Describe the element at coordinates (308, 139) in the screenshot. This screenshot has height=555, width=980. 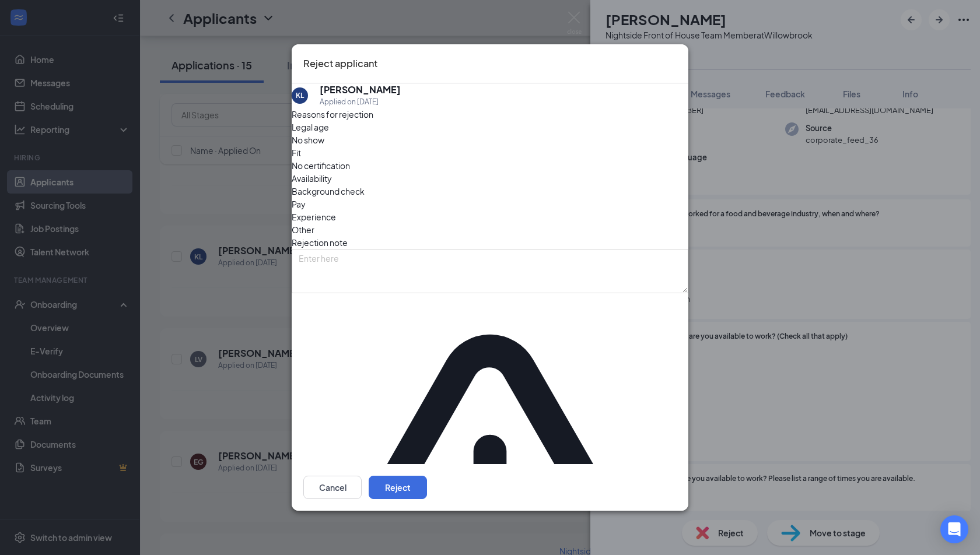
I see `span: No show` at that location.